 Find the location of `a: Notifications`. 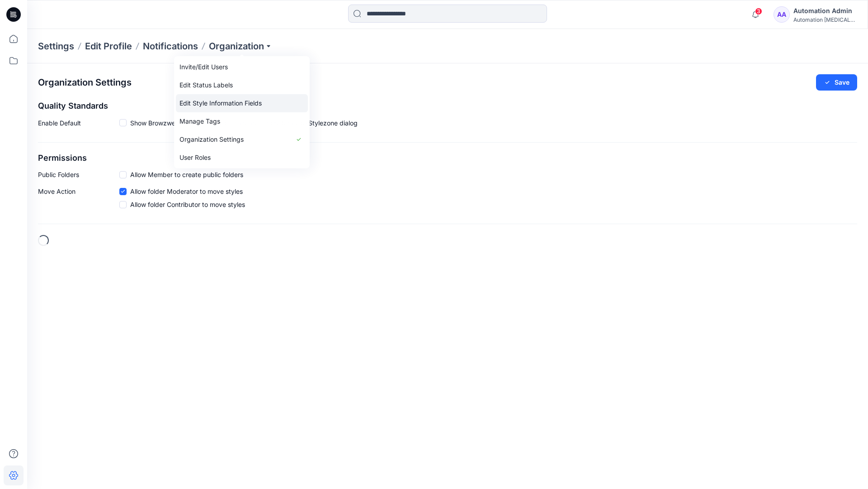

a: Notifications is located at coordinates (170, 47).